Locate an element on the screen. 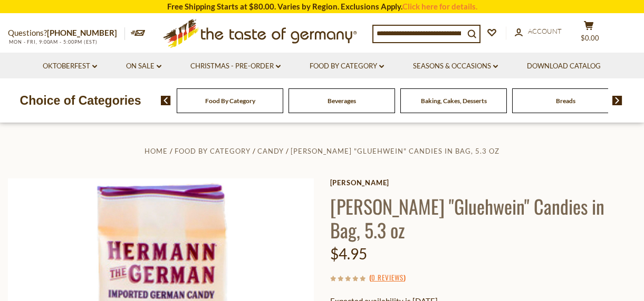 This screenshot has height=301, width=644. span: $4.95 is located at coordinates (348, 254).